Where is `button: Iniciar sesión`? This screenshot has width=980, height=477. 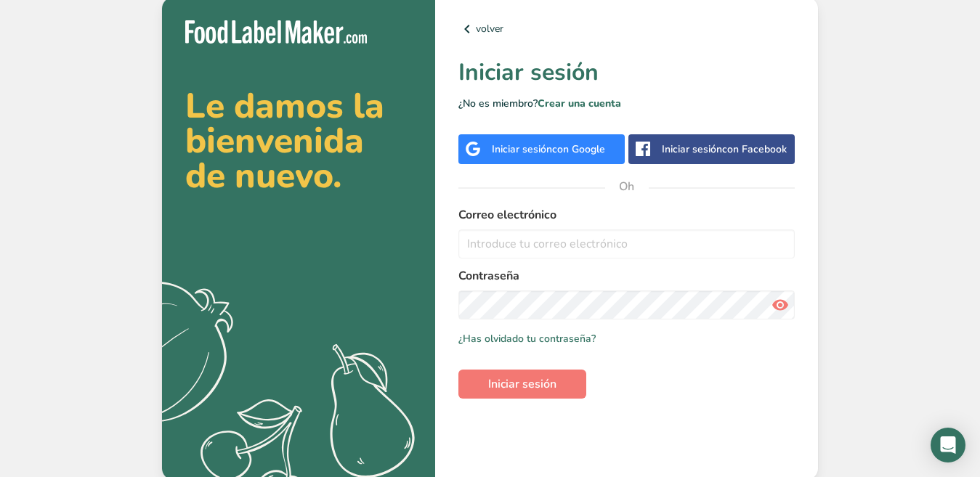 button: Iniciar sesión is located at coordinates (522, 384).